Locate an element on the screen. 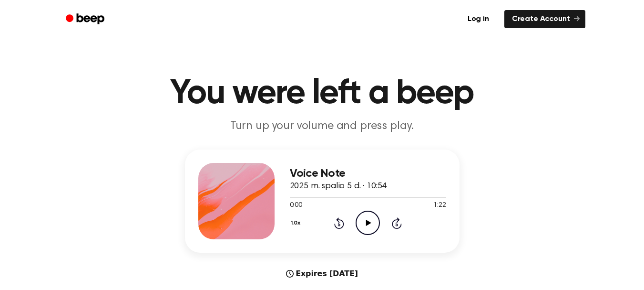 The image size is (644, 290). h3: Voice Note is located at coordinates (368, 173).